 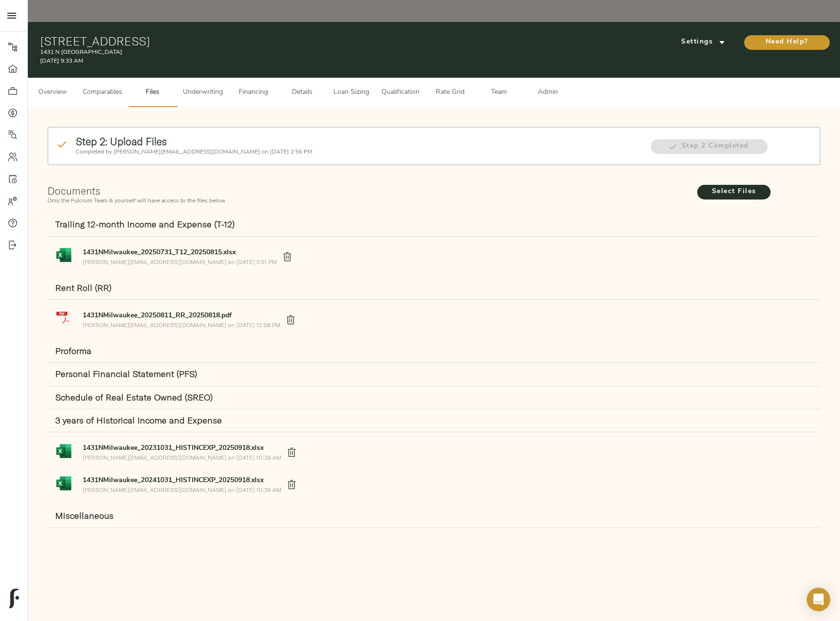 What do you see at coordinates (434, 351) in the screenshot?
I see `div: Proforma` at bounding box center [434, 351].